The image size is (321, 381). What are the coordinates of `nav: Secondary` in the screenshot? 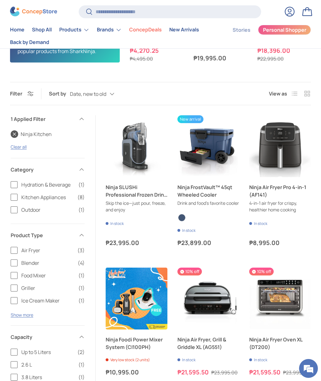 It's located at (264, 36).